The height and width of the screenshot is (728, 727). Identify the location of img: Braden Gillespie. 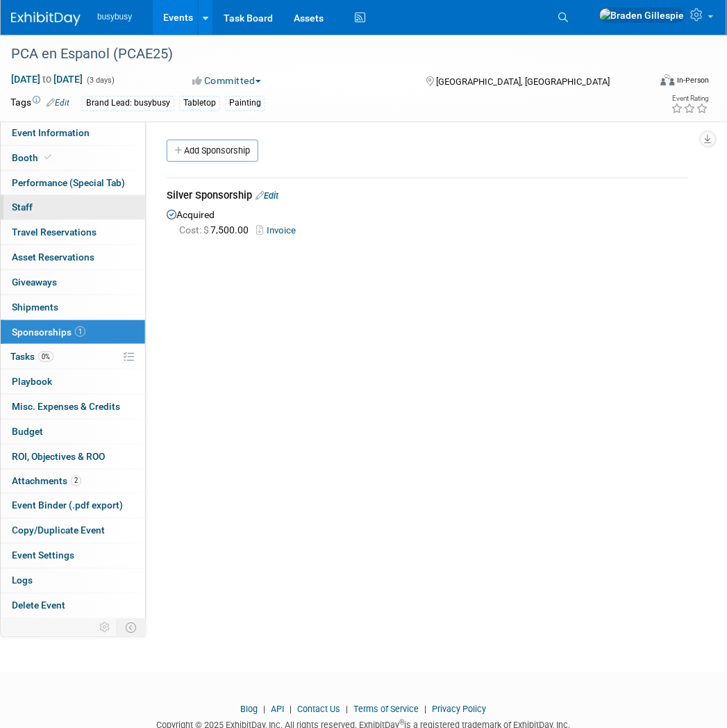
(643, 15).